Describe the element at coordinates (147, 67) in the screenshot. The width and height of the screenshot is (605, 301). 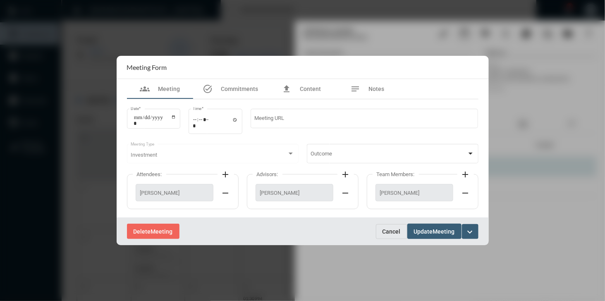
I see `h2: Meeting Form` at that location.